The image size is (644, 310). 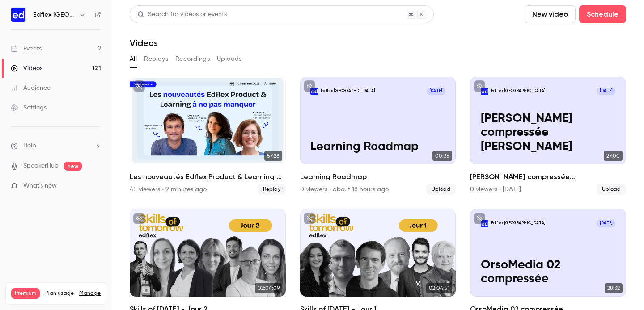 What do you see at coordinates (269, 288) in the screenshot?
I see `span: 02:04:09` at bounding box center [269, 288].